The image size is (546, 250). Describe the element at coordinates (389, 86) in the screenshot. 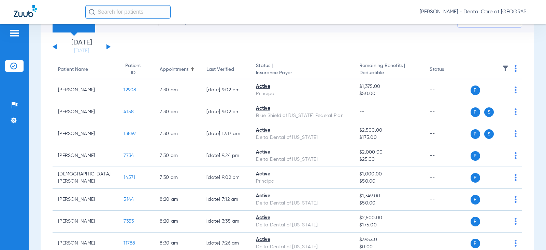

I see `span: $1,375.00` at that location.